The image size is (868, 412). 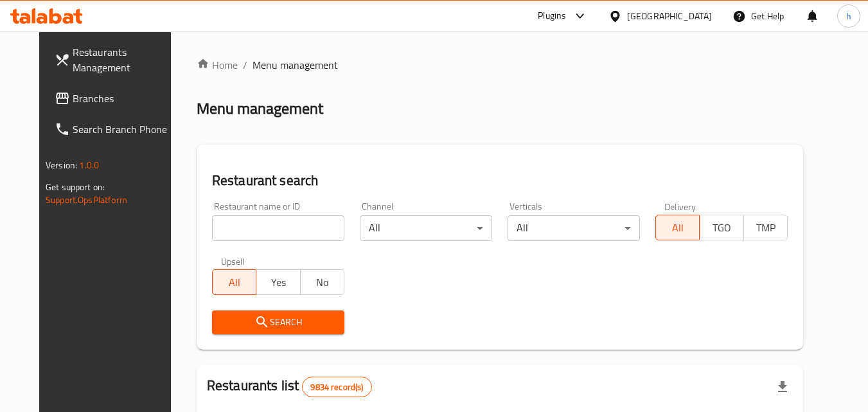 I want to click on span: No, so click(x=323, y=282).